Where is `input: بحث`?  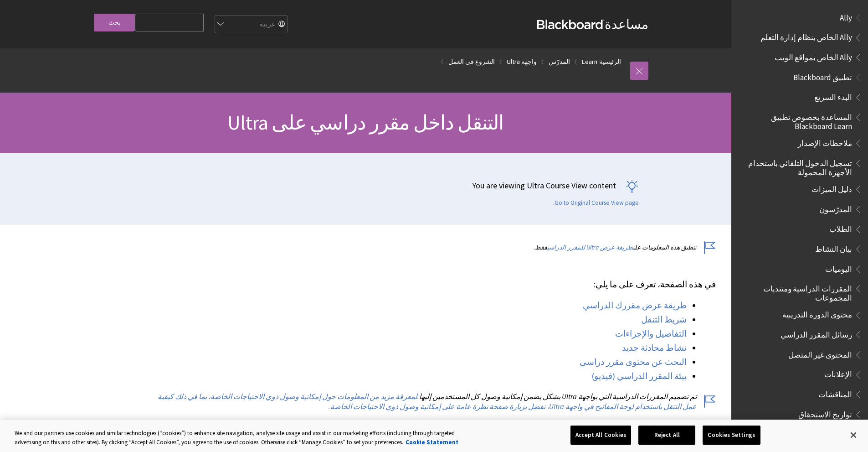 input: بحث is located at coordinates (115, 22).